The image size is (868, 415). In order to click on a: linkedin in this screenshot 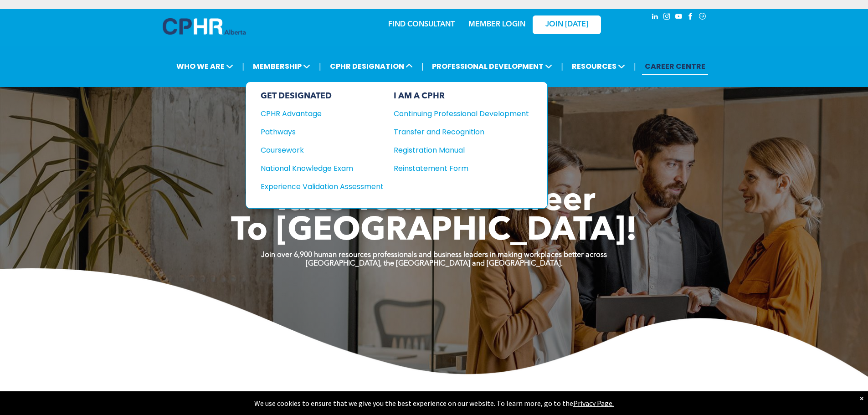, I will do `click(655, 17)`.